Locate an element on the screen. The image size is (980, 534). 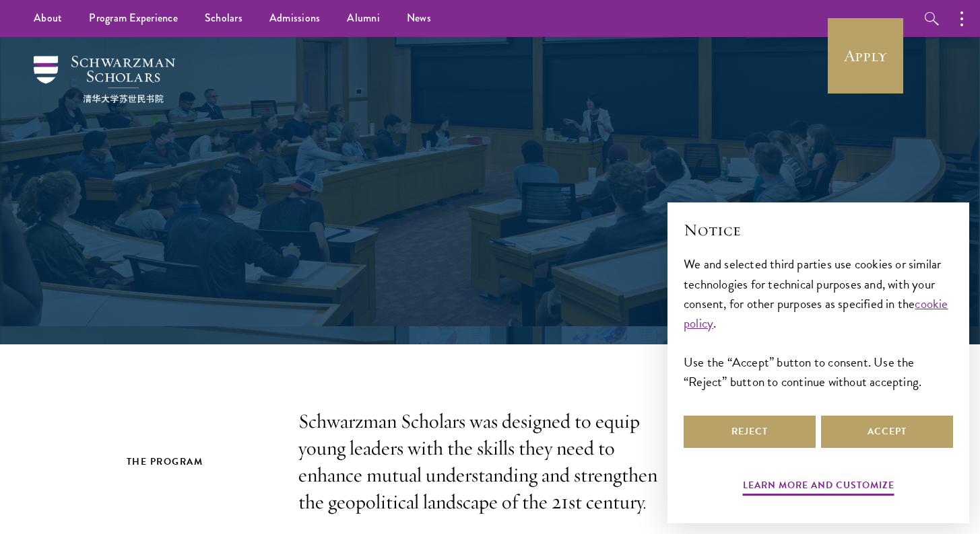
h2: Notice is located at coordinates (819, 230).